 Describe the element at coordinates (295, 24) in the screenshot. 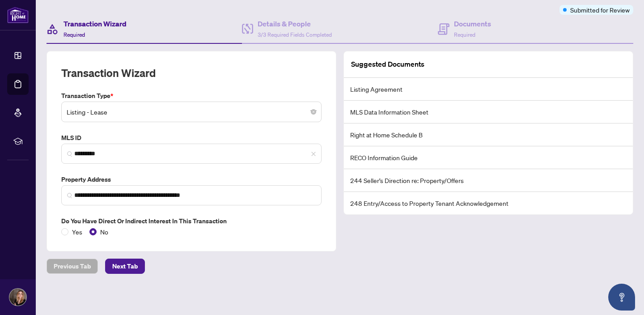

I see `h4: Details & People` at that location.